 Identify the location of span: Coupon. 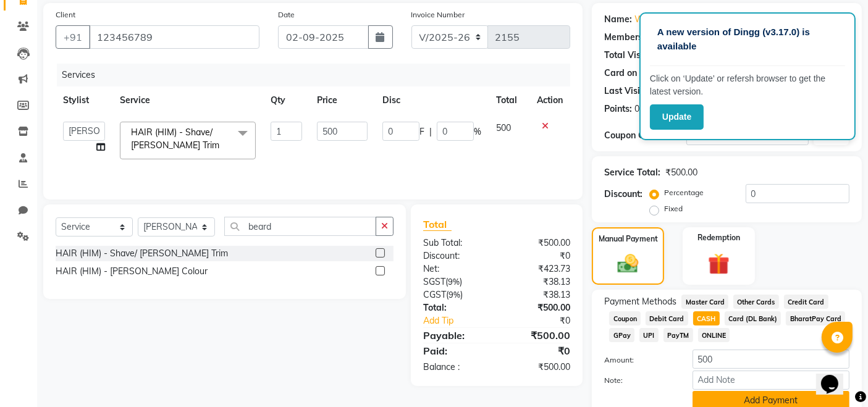
(624, 318).